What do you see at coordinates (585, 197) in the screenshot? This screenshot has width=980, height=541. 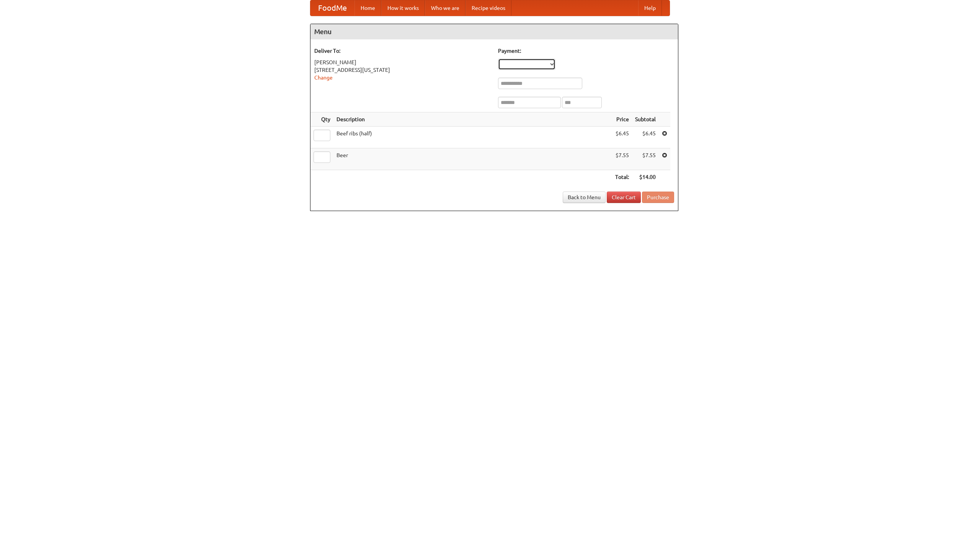 I see `a: Back to Menu` at bounding box center [585, 197].